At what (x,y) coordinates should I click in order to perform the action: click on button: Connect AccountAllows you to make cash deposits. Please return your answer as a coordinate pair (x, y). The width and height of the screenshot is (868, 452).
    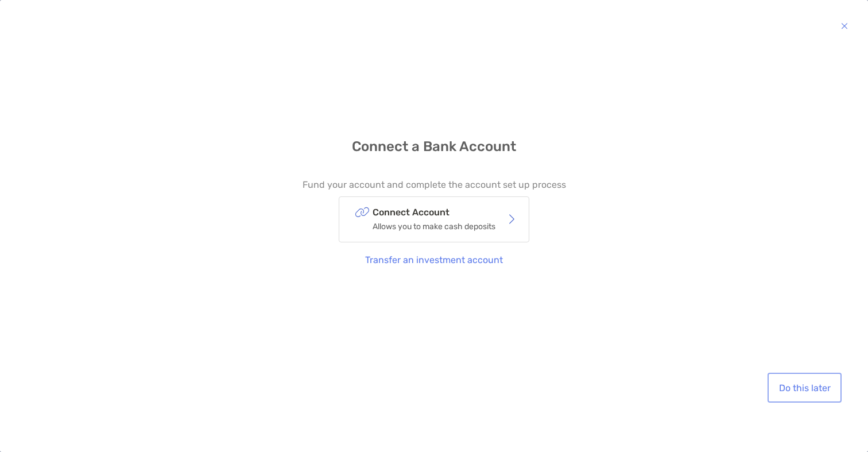
    Looking at the image, I should click on (434, 219).